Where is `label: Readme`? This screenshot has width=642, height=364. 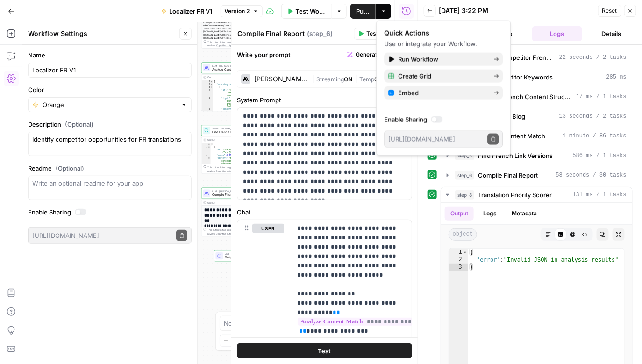 label: Readme is located at coordinates (110, 168).